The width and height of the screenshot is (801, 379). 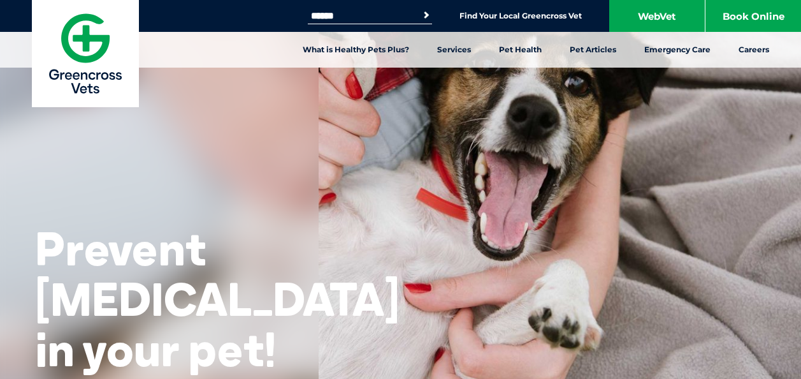 What do you see at coordinates (426, 15) in the screenshot?
I see `button: Search` at bounding box center [426, 15].